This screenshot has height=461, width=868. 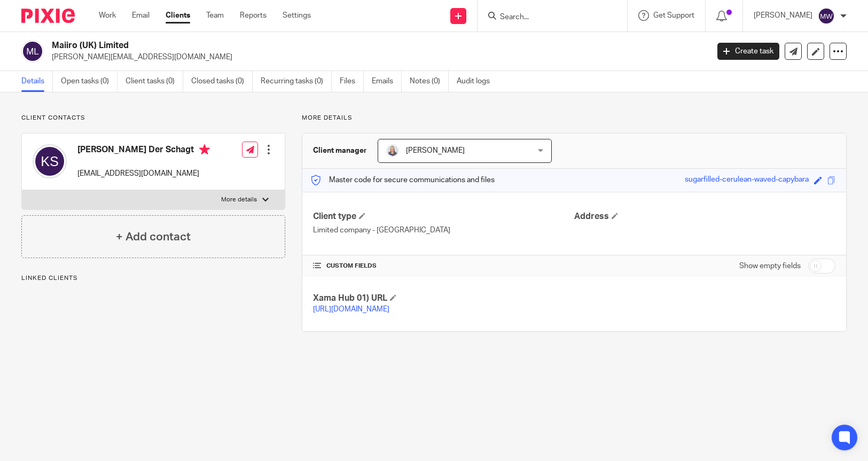 What do you see at coordinates (673, 16) in the screenshot?
I see `span: Get Support` at bounding box center [673, 16].